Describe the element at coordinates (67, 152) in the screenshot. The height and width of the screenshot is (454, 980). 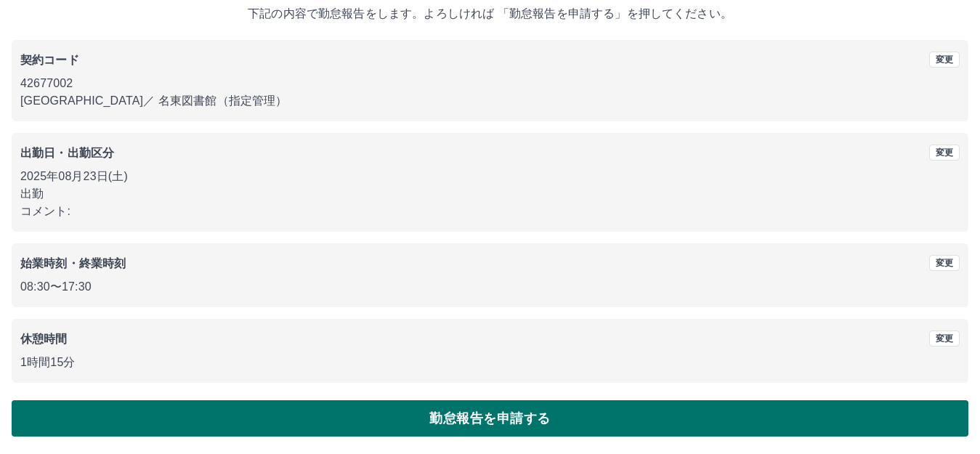
I see `b: 出勤日・出勤区分` at that location.